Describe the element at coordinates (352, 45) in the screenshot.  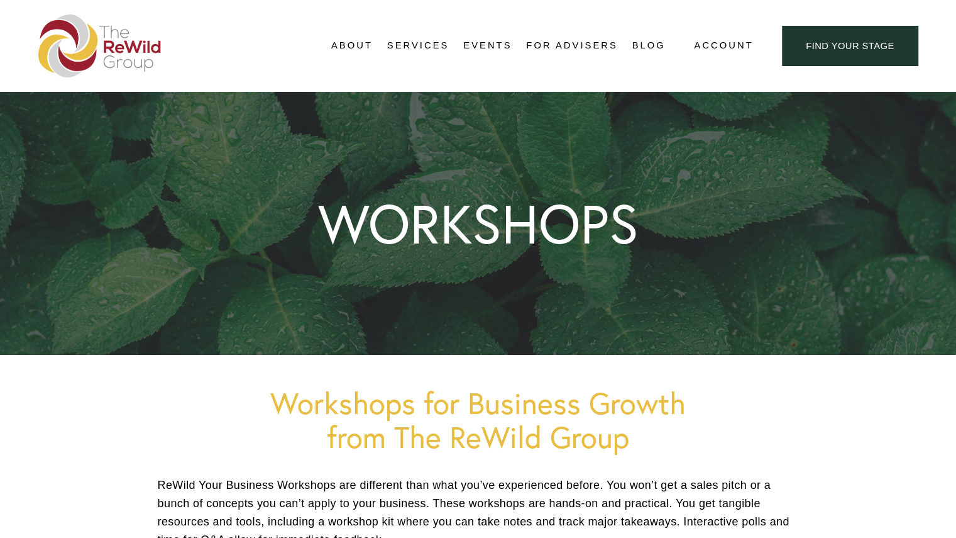
I see `span: About` at that location.